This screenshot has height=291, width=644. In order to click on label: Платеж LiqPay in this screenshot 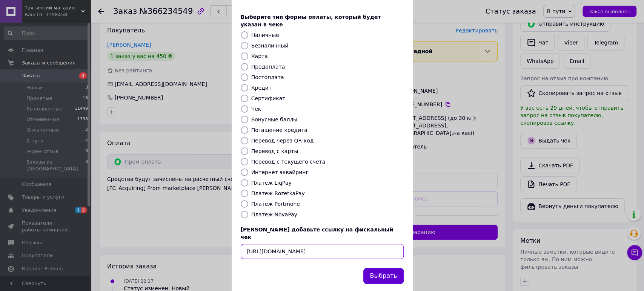, I will do `click(271, 183)`.